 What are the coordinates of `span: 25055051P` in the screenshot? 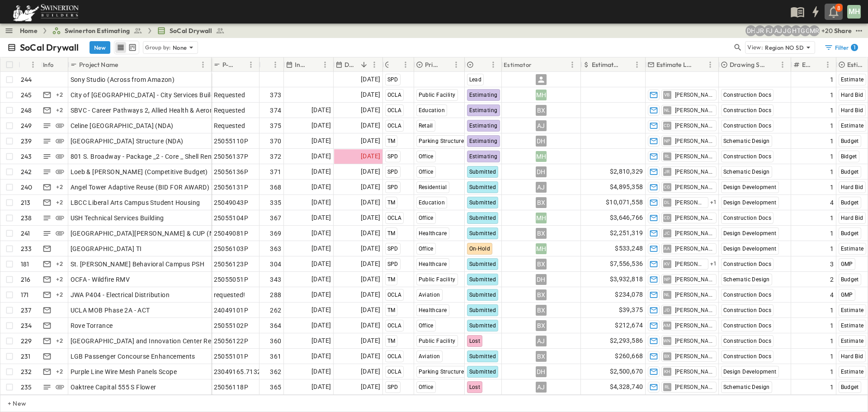 It's located at (231, 280).